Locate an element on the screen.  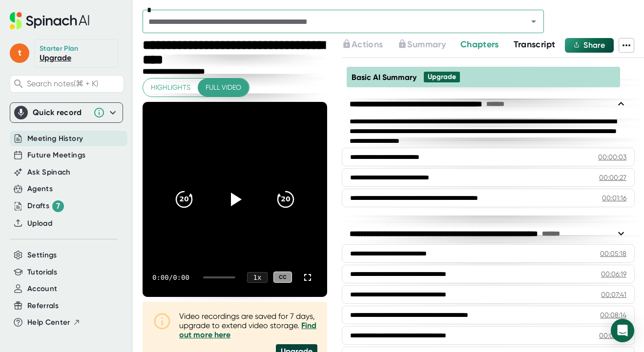
div: 00:08:14 is located at coordinates (613, 315).